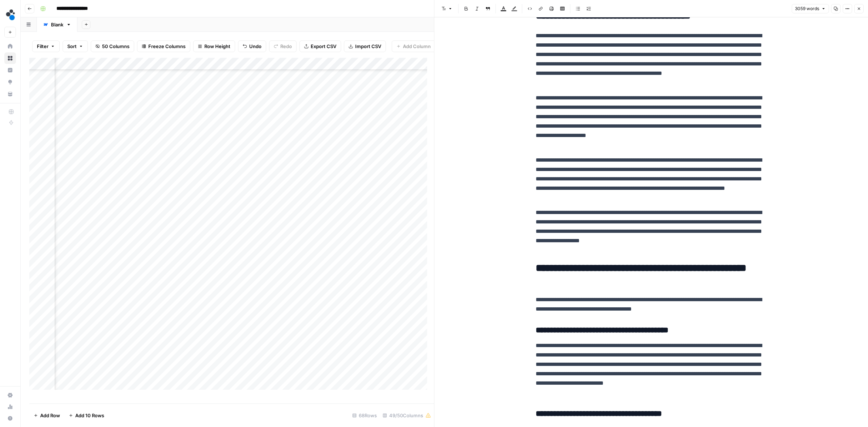 Image resolution: width=868 pixels, height=427 pixels. Describe the element at coordinates (10, 70) in the screenshot. I see `a: Insights` at that location.